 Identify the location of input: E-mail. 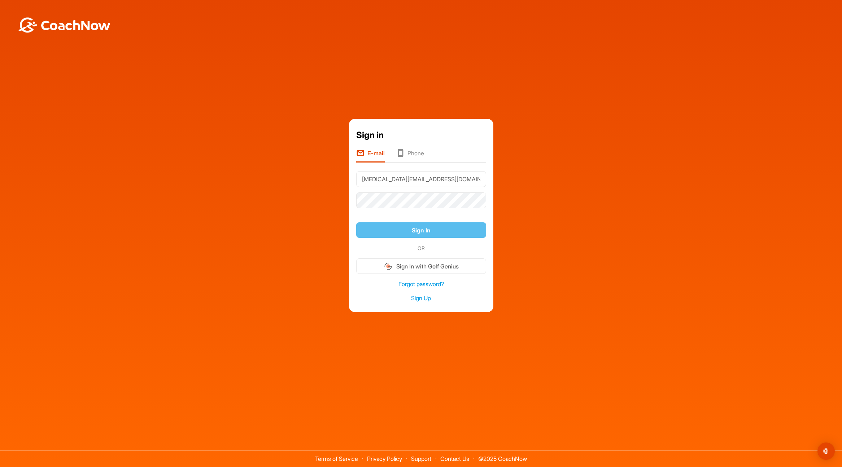
(421, 179).